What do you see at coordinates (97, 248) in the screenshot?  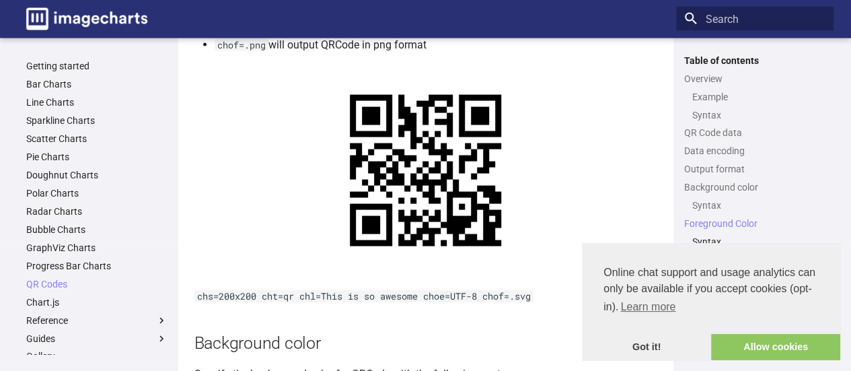 I see `a: GraphViz Charts` at bounding box center [97, 248].